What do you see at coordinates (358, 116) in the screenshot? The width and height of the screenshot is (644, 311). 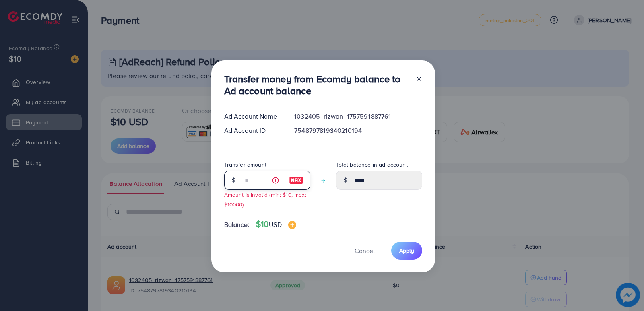 I see `div: 1032405_rizwan_1757591887761` at bounding box center [358, 116].